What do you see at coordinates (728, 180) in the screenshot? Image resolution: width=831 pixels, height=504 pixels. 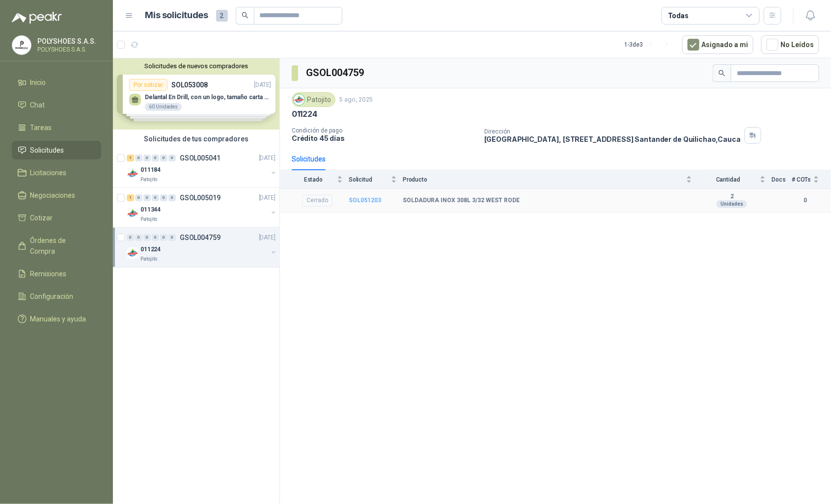 I see `span: Cantidad` at bounding box center [728, 180].